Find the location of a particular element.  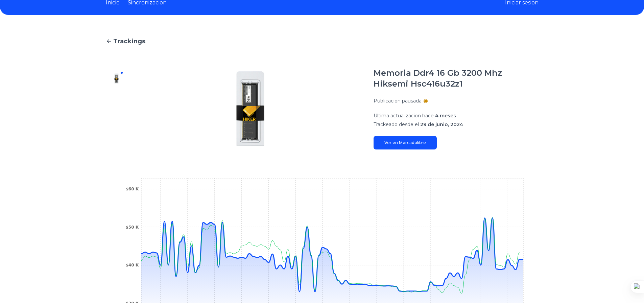

tspan: $60 K is located at coordinates (132, 188).